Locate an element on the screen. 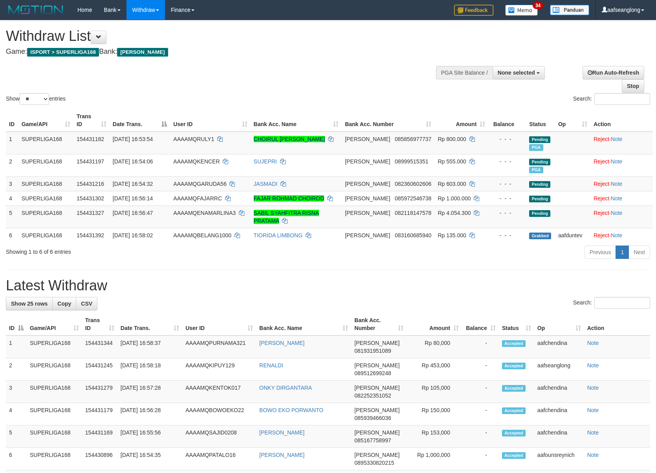 The height and width of the screenshot is (473, 656). a: Copy is located at coordinates (64, 304).